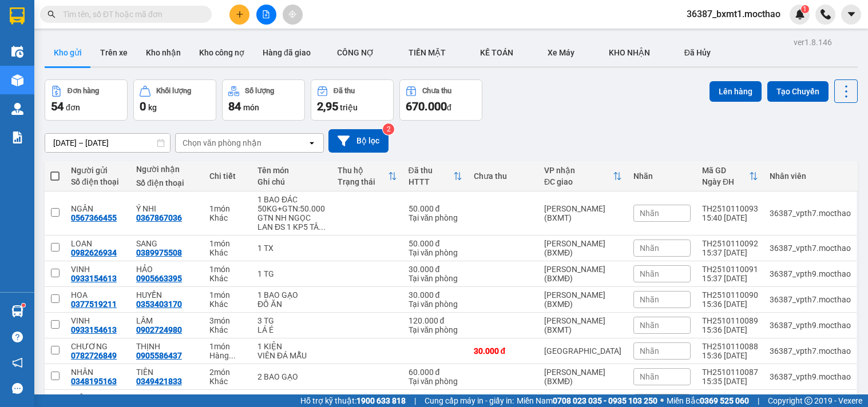 This screenshot has width=868, height=407. What do you see at coordinates (86, 100) in the screenshot?
I see `button: Đơn hàng54đơn` at bounding box center [86, 100].